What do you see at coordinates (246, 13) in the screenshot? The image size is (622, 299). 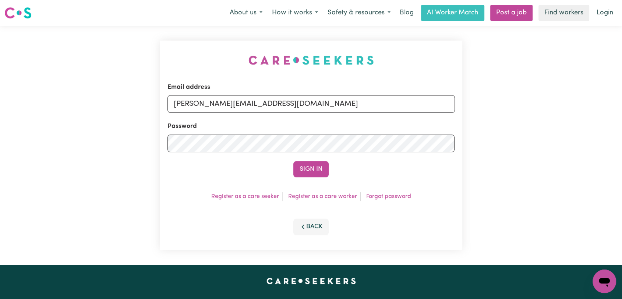 I see `button: About us` at bounding box center [246, 13].